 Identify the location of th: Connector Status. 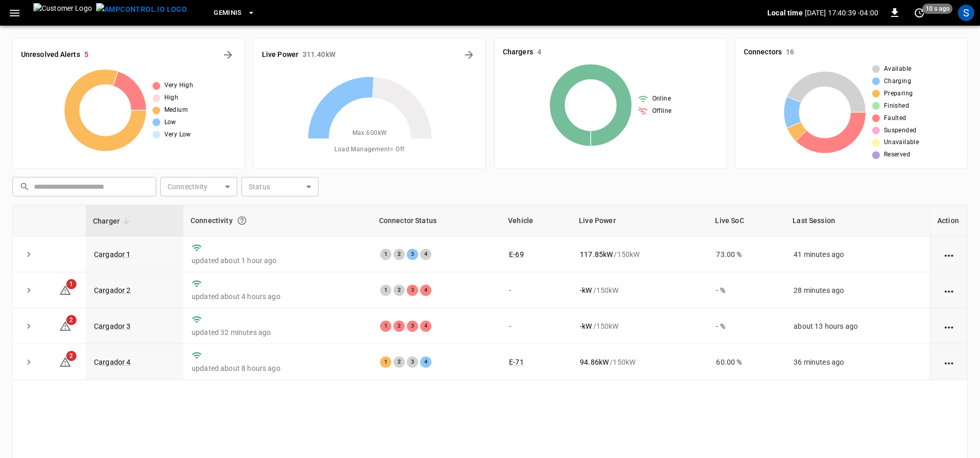
(436, 221).